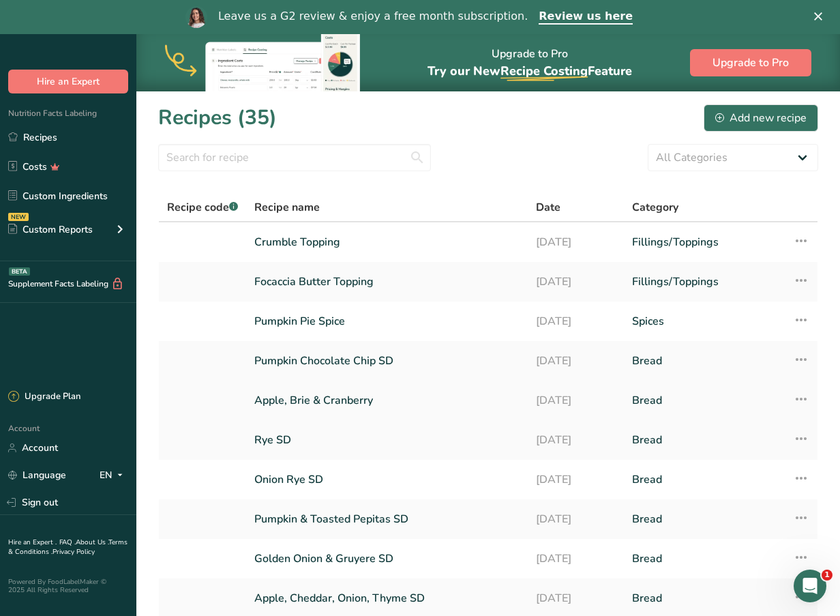 Image resolution: width=840 pixels, height=616 pixels. Describe the element at coordinates (705, 321) in the screenshot. I see `a: Spices` at that location.